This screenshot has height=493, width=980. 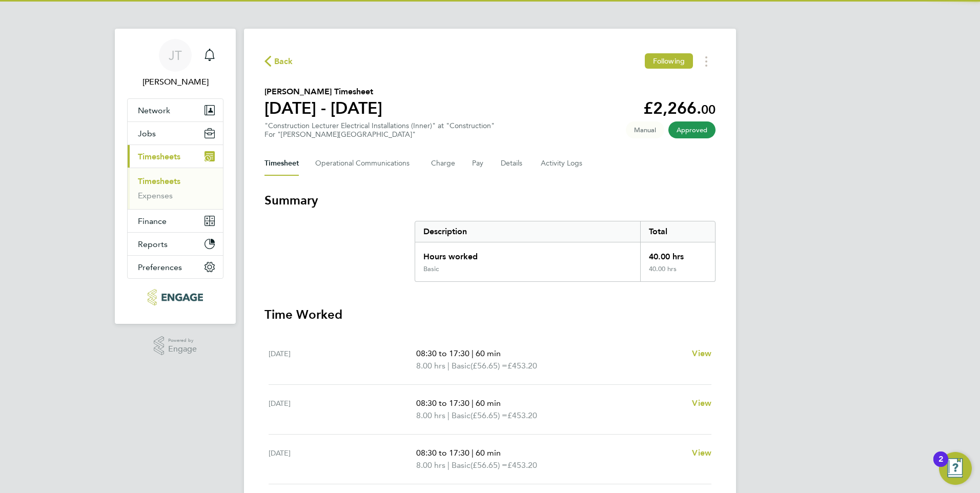 I want to click on div: Description, so click(x=527, y=232).